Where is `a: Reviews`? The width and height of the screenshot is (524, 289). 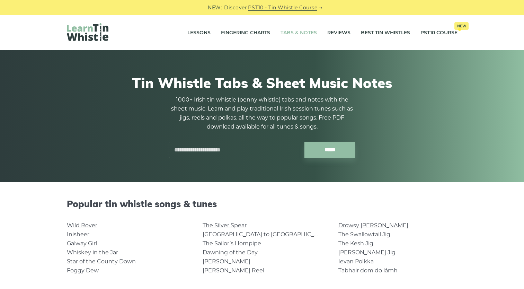 a: Reviews is located at coordinates (339, 33).